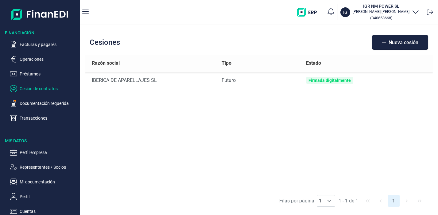 The height and width of the screenshot is (215, 438). I want to click on button: Perfil empresa, so click(44, 152).